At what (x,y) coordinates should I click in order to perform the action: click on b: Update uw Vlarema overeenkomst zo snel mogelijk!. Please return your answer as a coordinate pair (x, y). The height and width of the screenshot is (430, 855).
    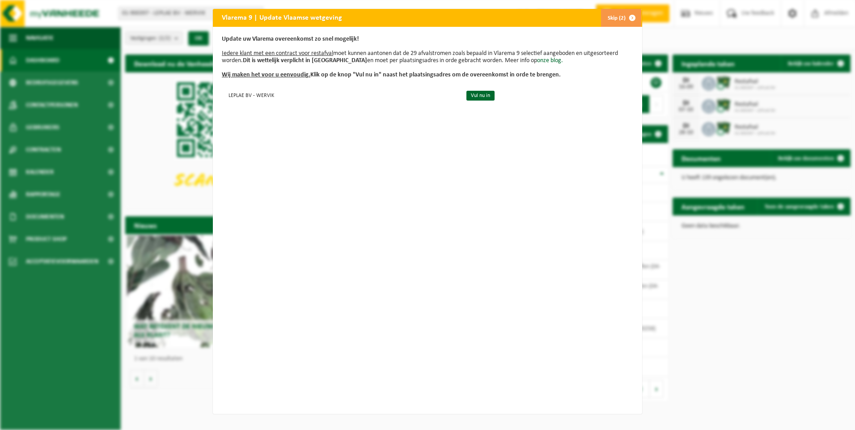
    Looking at the image, I should click on (290, 39).